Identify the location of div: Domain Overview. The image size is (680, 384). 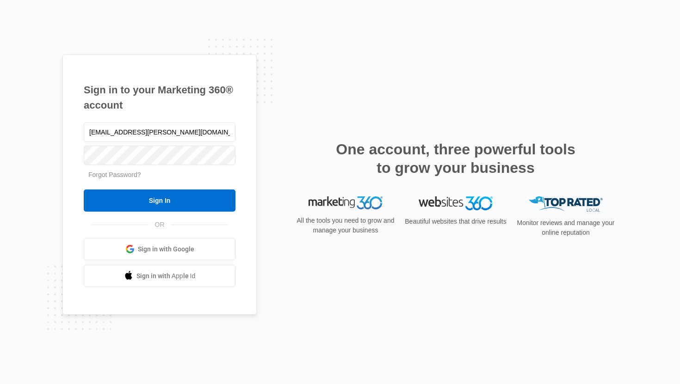
(59, 57).